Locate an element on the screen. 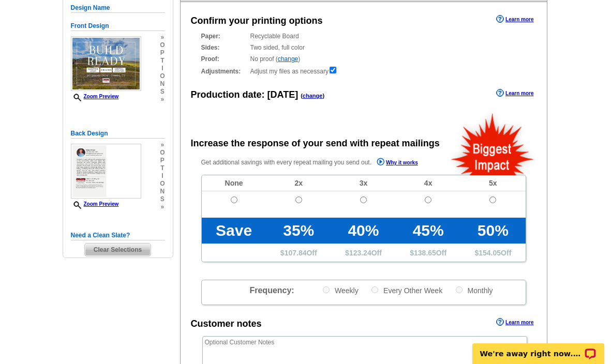  div: No proof ( ) is located at coordinates (364, 59).